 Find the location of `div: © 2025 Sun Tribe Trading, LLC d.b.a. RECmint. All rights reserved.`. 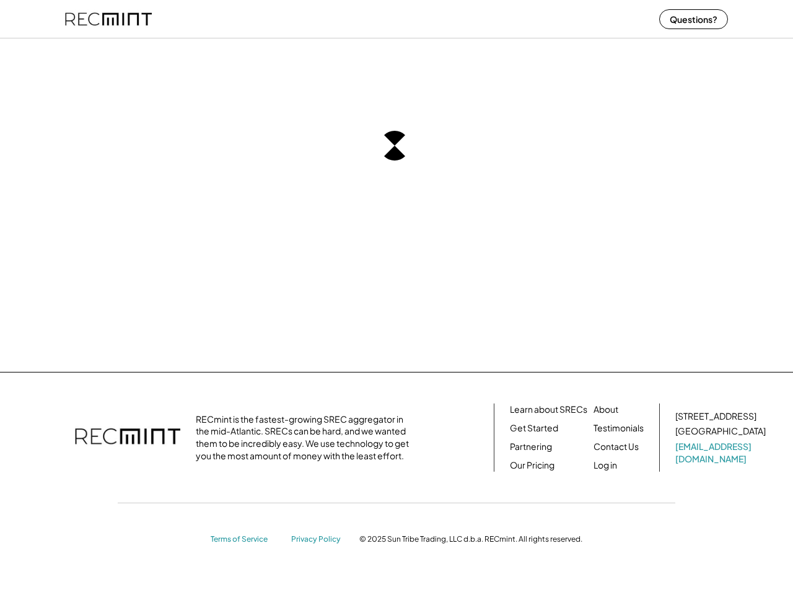

div: © 2025 Sun Tribe Trading, LLC d.b.a. RECmint. All rights reserved. is located at coordinates (471, 539).